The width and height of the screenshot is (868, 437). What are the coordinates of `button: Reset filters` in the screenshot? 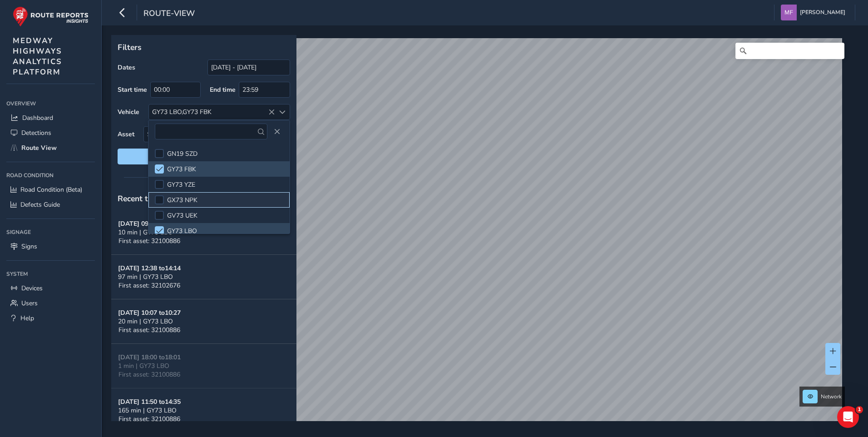 It's located at (204, 156).